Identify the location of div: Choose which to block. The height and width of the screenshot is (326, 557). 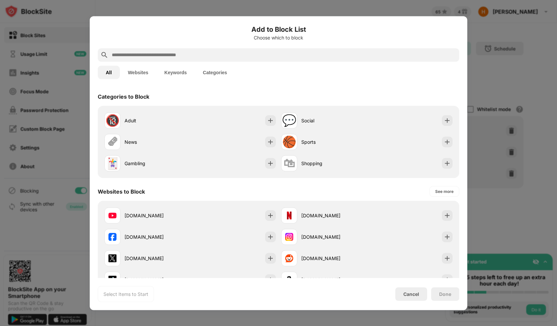
(279, 37).